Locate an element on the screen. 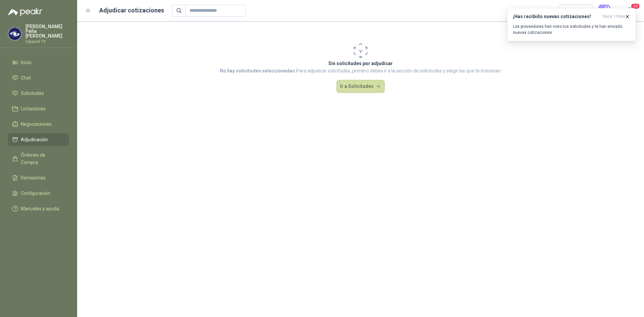 The height and width of the screenshot is (317, 644). a: Chat is located at coordinates (39, 78).